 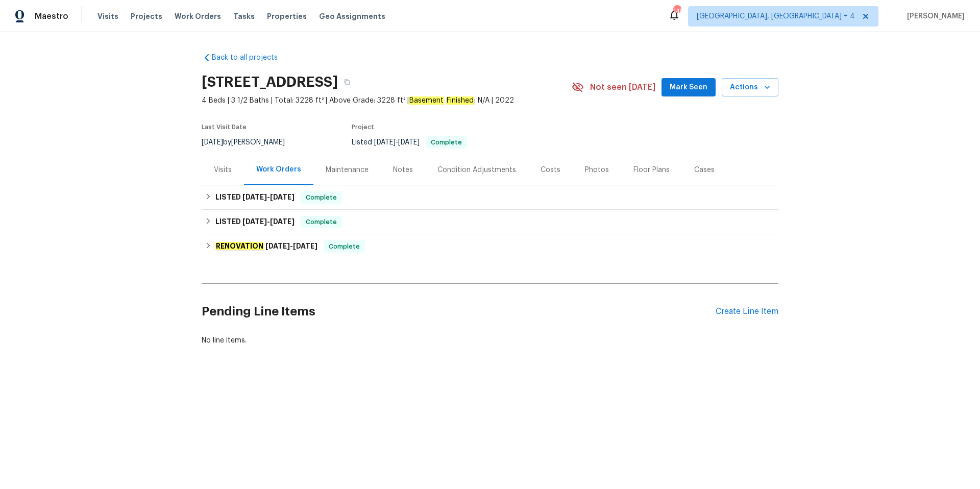 I want to click on span: Properties, so click(x=287, y=16).